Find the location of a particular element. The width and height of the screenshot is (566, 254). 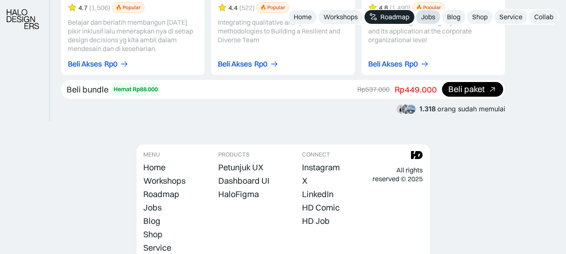

a: HD Job is located at coordinates (316, 221).